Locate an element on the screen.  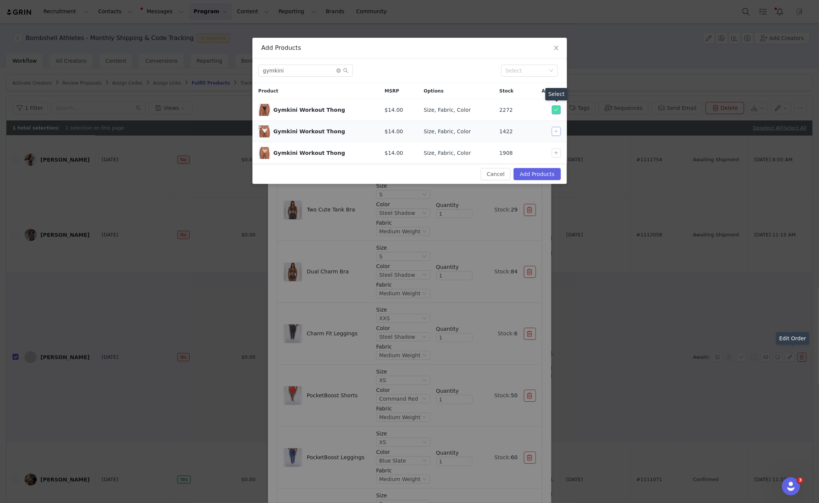
img: WorkoutThong_White_01.jpg is located at coordinates (264, 131).